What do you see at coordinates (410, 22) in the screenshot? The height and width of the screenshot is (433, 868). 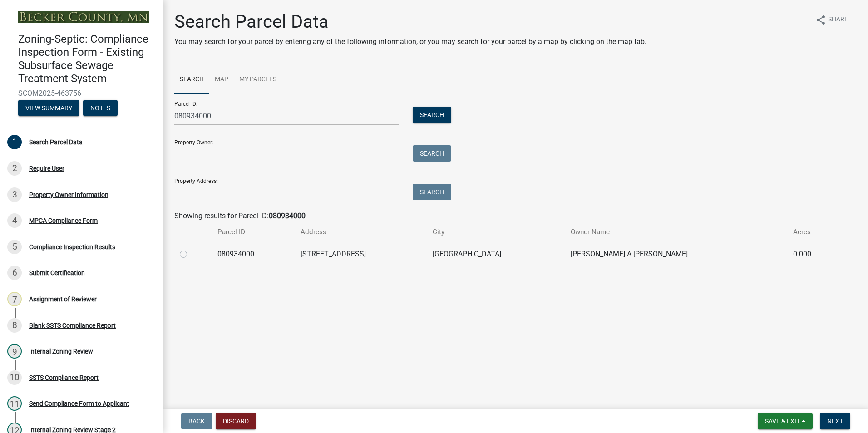 I see `h1: Search Parcel Data` at bounding box center [410, 22].